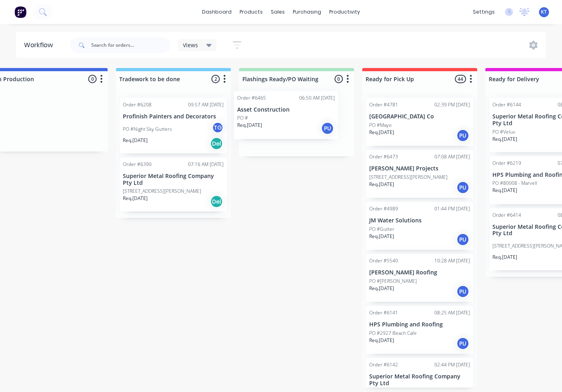 This screenshot has height=392, width=562. Describe the element at coordinates (484, 12) in the screenshot. I see `div: settings` at that location.